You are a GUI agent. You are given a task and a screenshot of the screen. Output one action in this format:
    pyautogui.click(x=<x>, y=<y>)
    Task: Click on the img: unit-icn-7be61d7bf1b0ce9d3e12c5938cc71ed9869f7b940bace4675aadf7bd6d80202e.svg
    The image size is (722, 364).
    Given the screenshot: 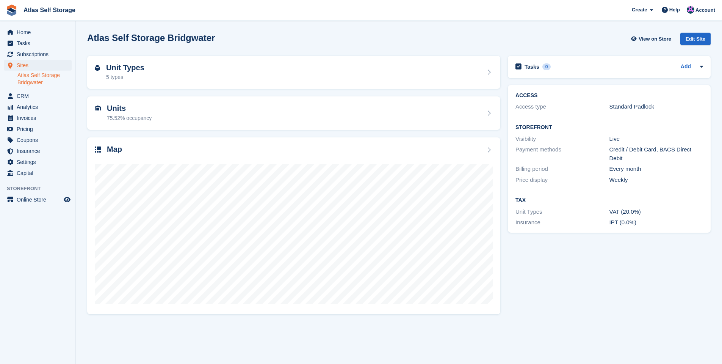 What is the action you would take?
    pyautogui.click(x=98, y=108)
    